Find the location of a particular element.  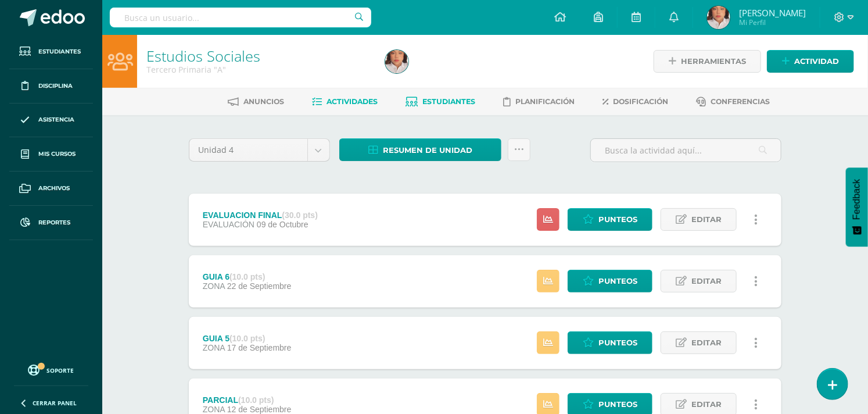

span: Feedback is located at coordinates (857, 199).